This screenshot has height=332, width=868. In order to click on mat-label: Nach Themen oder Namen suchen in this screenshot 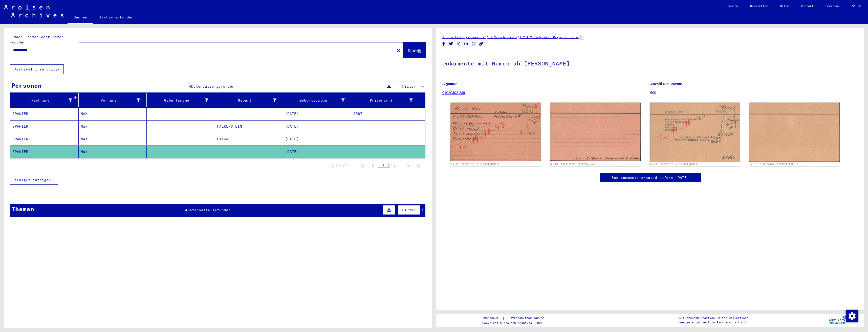, I will do `click(38, 39)`.